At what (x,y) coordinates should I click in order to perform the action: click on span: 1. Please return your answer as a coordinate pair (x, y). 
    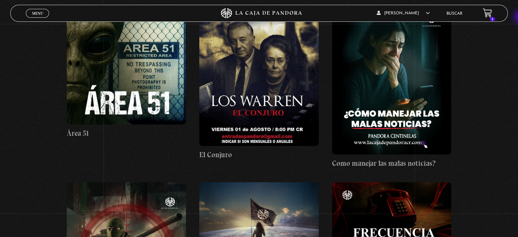
    Looking at the image, I should click on (493, 19).